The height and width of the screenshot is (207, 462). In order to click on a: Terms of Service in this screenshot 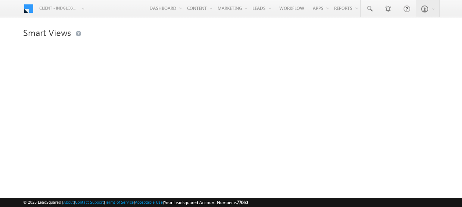, I will do `click(119, 202)`.